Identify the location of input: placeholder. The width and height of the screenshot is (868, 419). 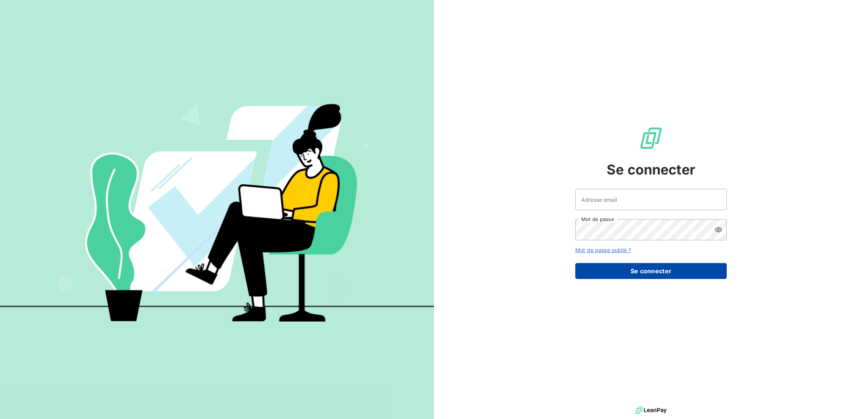
(651, 199).